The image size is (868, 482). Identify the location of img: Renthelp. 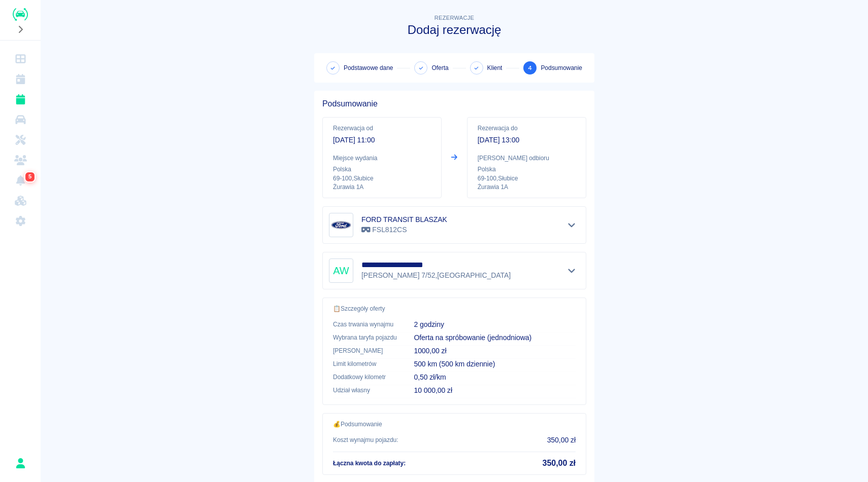
(21, 14).